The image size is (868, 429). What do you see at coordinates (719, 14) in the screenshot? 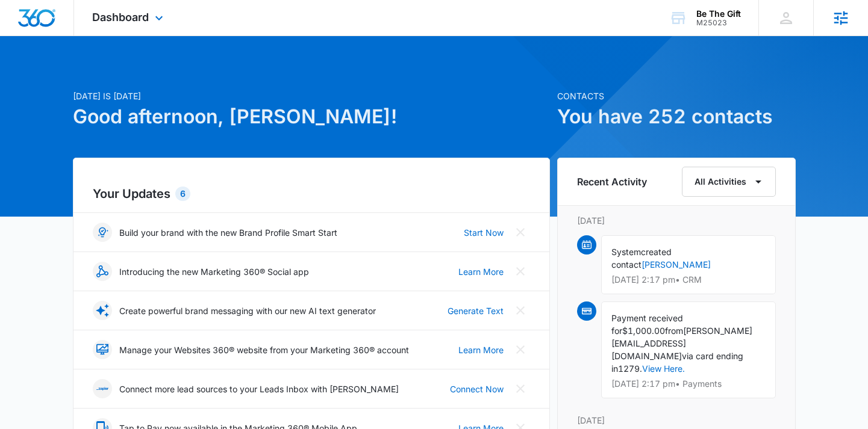
I see `div: account name` at bounding box center [719, 14].